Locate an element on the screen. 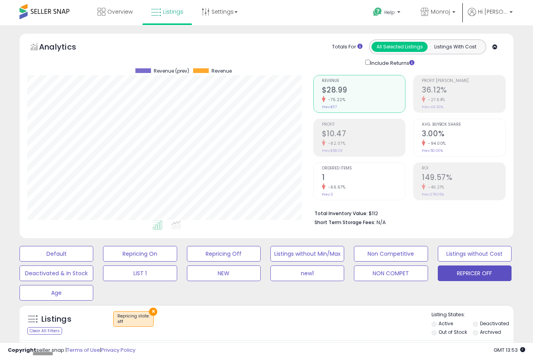 Image resolution: width=533 pixels, height=358 pixels. button: Listings without Cost is located at coordinates (474, 253).